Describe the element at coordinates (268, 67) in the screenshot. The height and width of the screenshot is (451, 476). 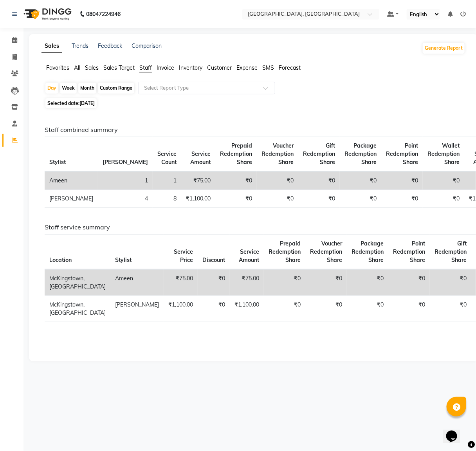
I see `span: SMS` at that location.